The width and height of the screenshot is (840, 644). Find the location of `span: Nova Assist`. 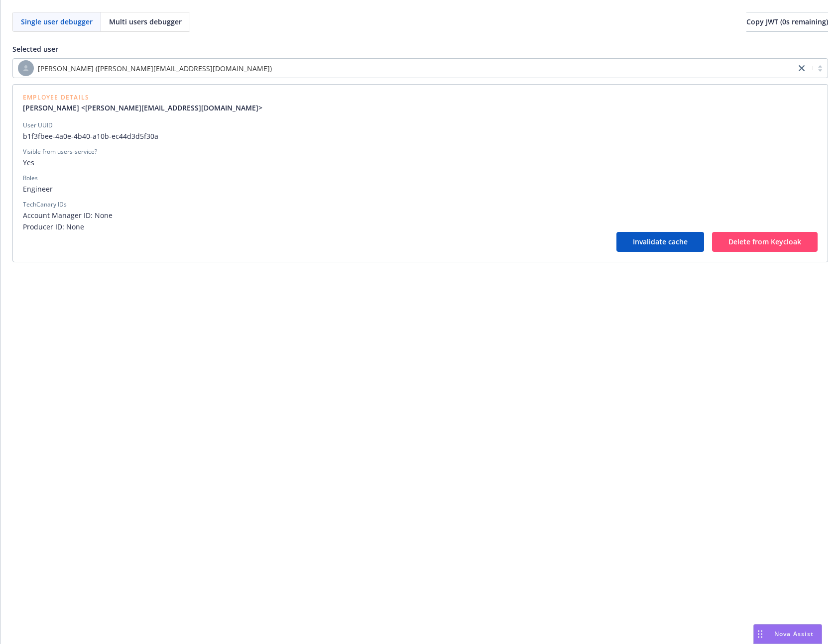

span: Nova Assist is located at coordinates (793, 634).